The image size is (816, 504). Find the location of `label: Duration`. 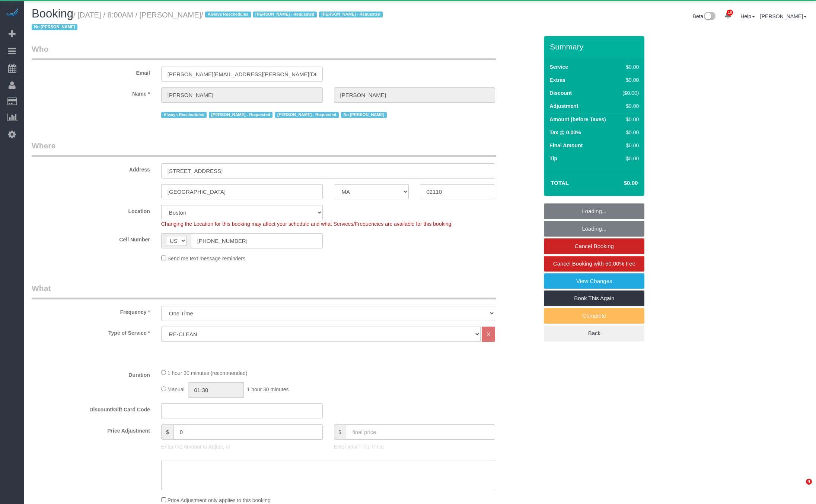

label: Duration is located at coordinates (90, 373).